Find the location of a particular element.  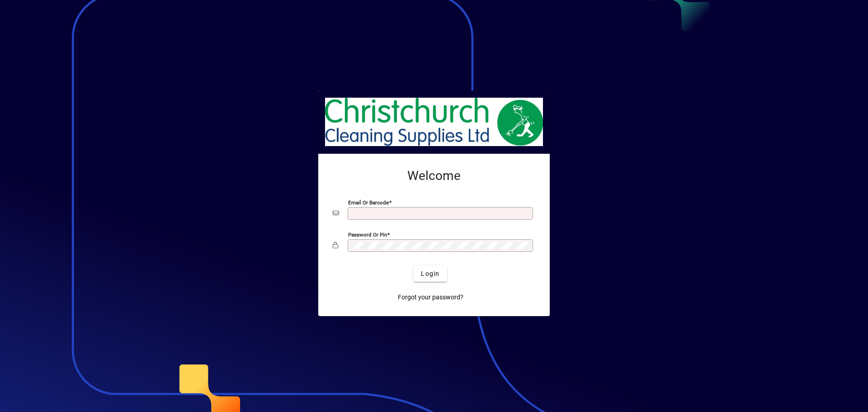

mat-label: Email or Barcode is located at coordinates (368, 203).